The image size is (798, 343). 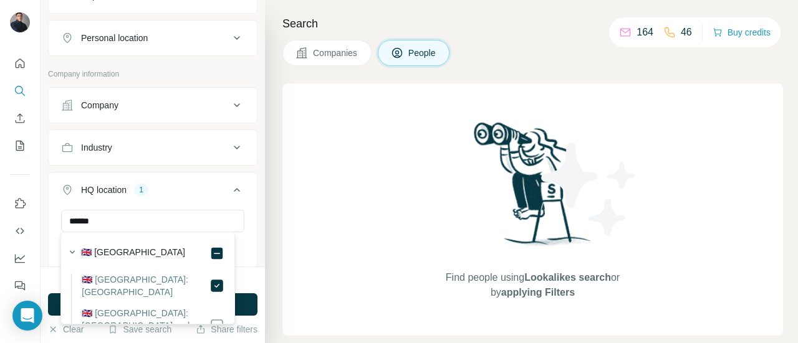 I want to click on span: applying Filters, so click(x=538, y=292).